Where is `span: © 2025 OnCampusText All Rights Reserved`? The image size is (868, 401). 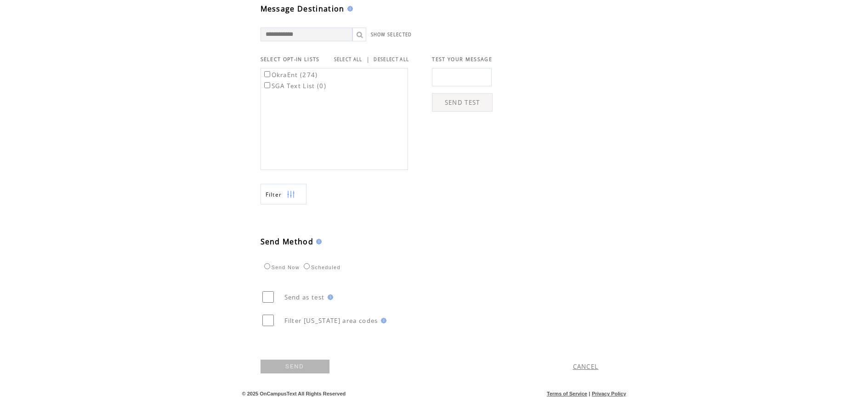 span: © 2025 OnCampusText All Rights Reserved is located at coordinates (294, 394).